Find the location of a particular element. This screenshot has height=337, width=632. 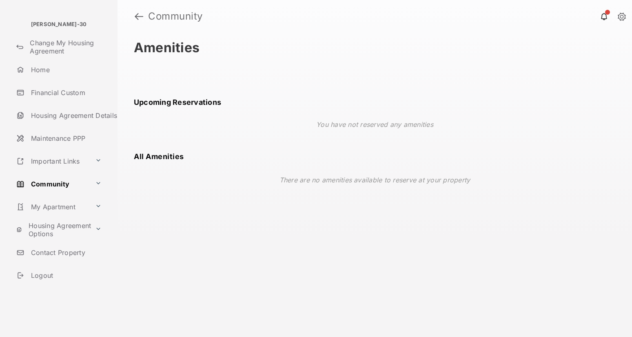

a: Contact Property is located at coordinates (65, 252).